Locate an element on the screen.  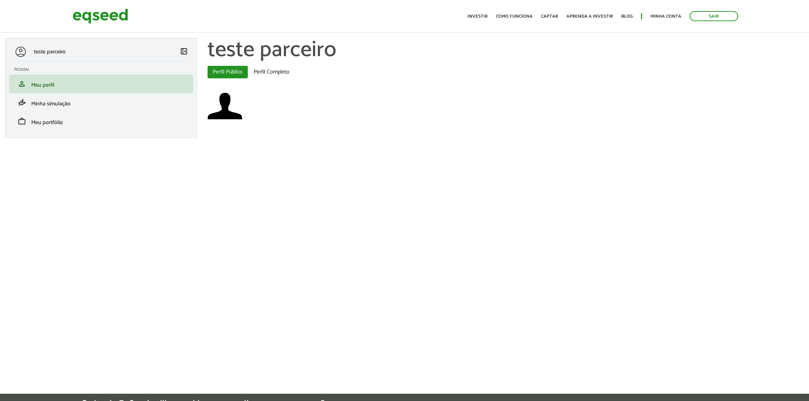
a: personMeu perfil is located at coordinates (101, 84).